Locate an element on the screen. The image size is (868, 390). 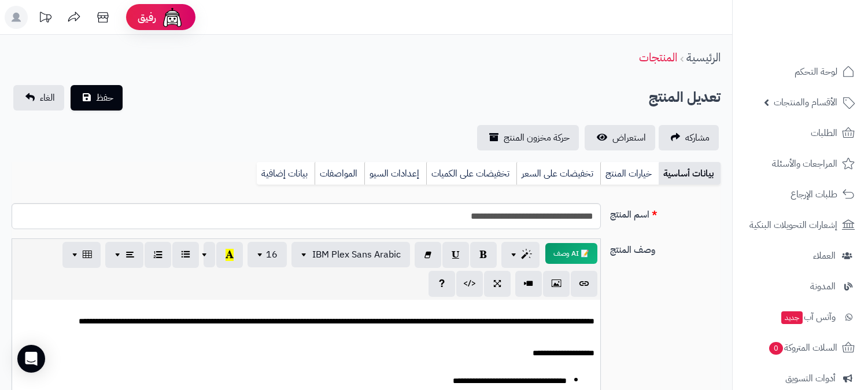
a: تخفيضات على السعر is located at coordinates (558, 173).